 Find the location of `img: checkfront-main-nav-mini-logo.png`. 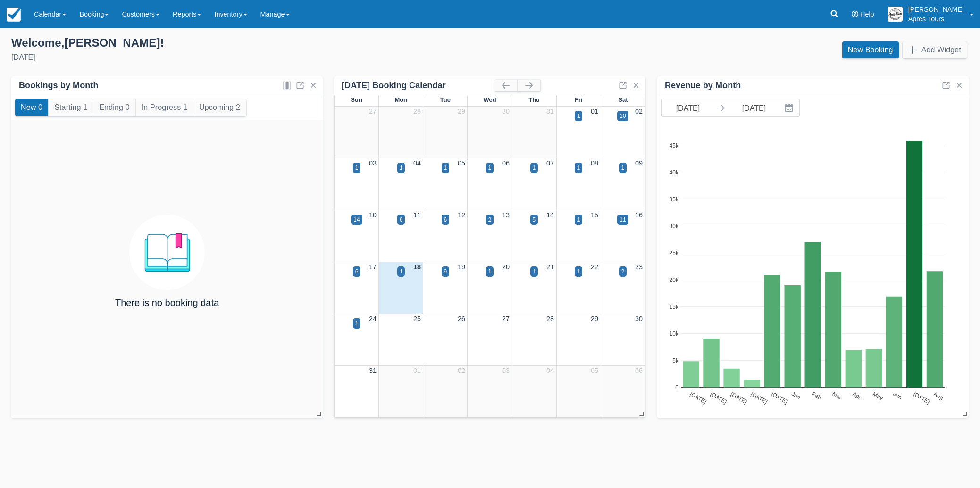

img: checkfront-main-nav-mini-logo.png is located at coordinates (14, 15).